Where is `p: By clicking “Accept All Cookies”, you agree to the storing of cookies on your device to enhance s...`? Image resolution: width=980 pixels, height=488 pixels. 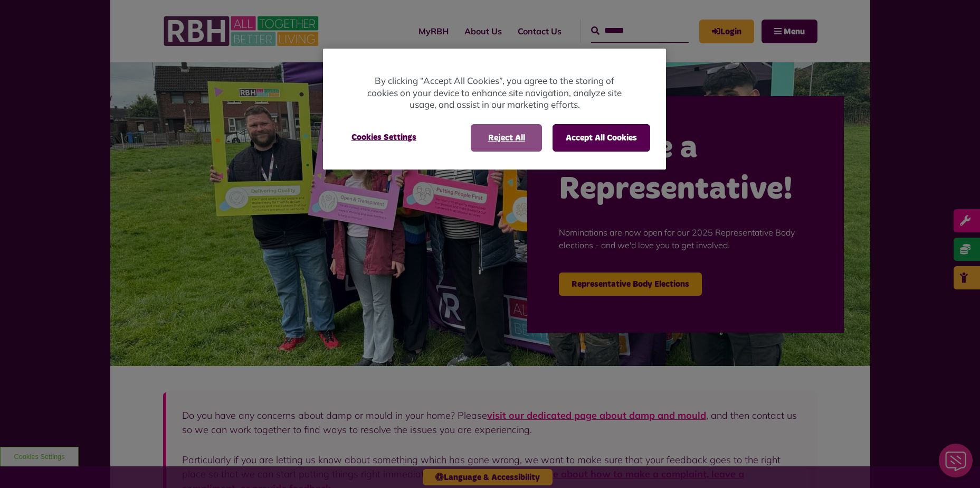
p: By clicking “Accept All Cookies”, you agree to the storing of cookies on your device to enhance s... is located at coordinates (494, 93).